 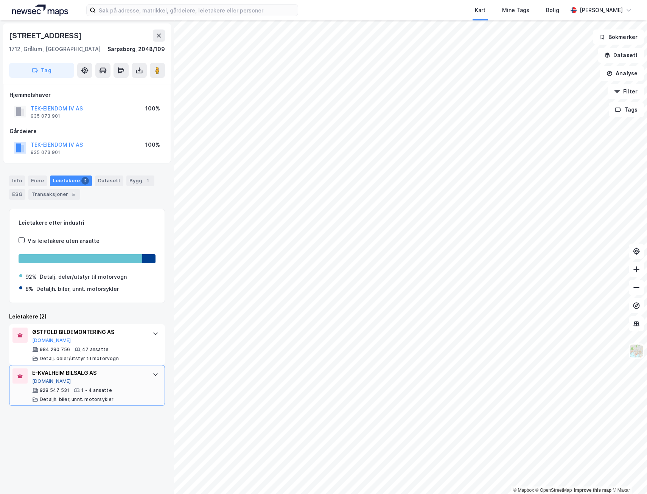 I want to click on div: 928 547 531, so click(x=54, y=391).